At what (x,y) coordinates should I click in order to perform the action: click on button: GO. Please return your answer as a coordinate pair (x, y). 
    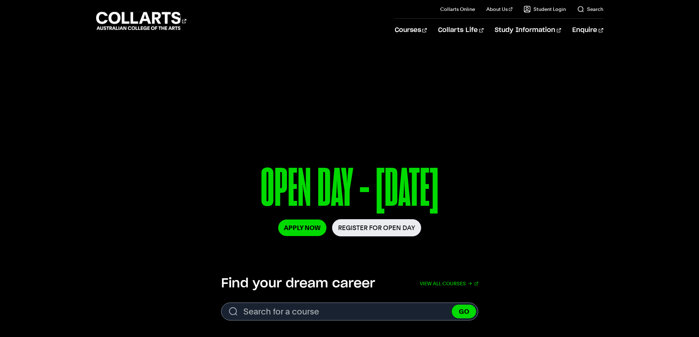
    Looking at the image, I should click on (464, 312).